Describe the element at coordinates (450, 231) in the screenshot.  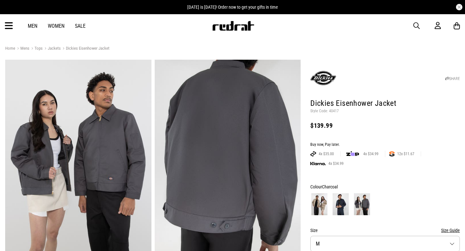
I see `button: Size Guide` at that location.